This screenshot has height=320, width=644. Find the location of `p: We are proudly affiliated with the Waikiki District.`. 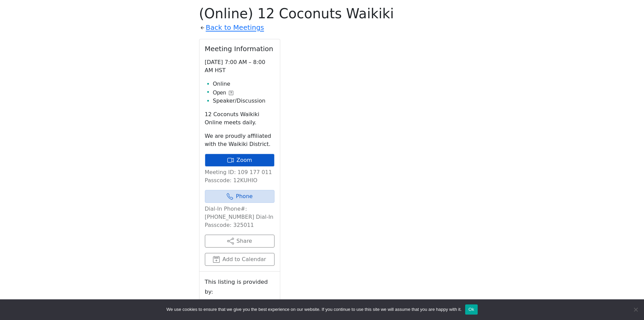

p: We are proudly affiliated with the Waikiki District. is located at coordinates (240, 140).